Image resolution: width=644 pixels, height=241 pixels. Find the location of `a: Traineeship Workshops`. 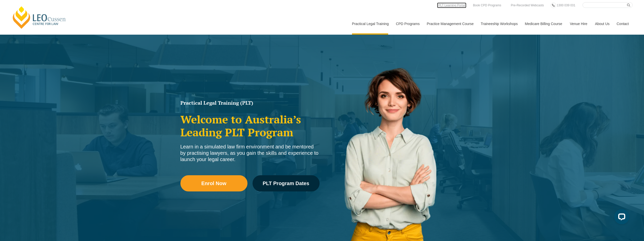

a: Traineeship Workshops is located at coordinates (499, 24).